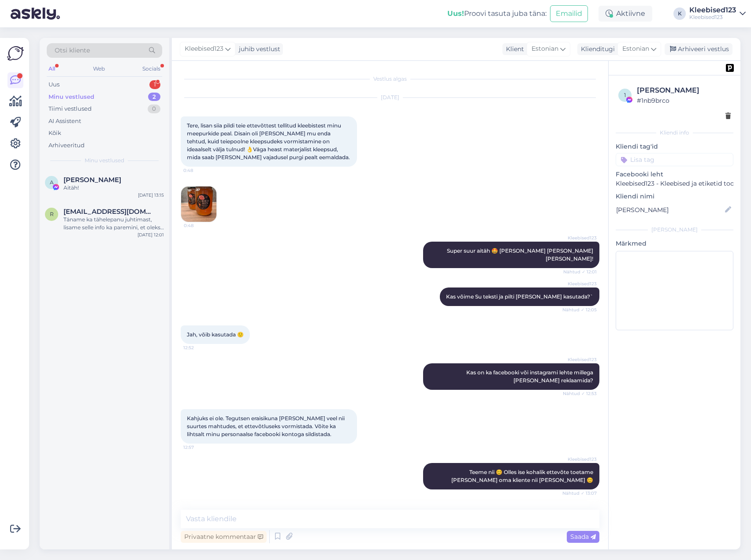 The width and height of the screenshot is (751, 560). What do you see at coordinates (199, 348) in the screenshot?
I see `span: 12:52` at bounding box center [199, 348].